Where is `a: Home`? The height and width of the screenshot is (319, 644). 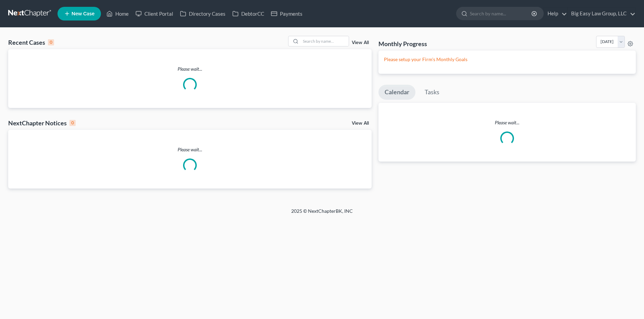 a: Home is located at coordinates (117, 14).